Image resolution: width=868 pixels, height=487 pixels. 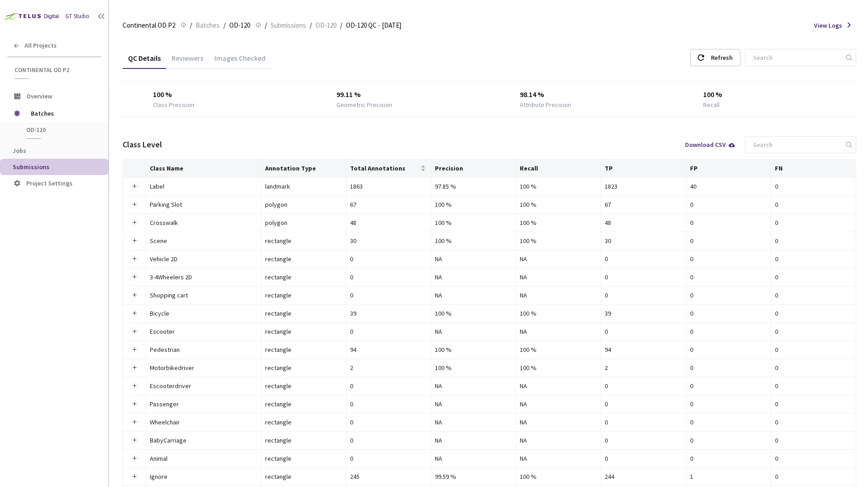 What do you see at coordinates (200, 422) in the screenshot?
I see `div: Wheelchair` at bounding box center [200, 422].